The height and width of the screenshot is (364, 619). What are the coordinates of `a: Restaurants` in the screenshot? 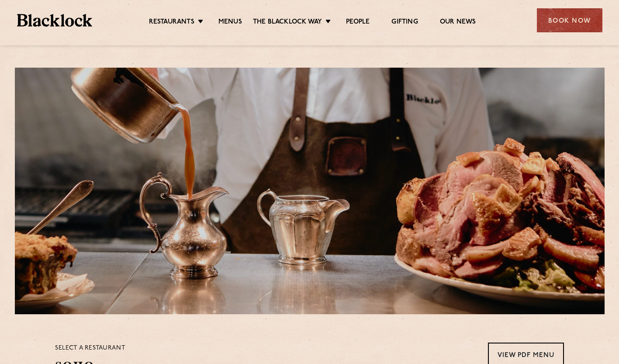 It's located at (172, 22).